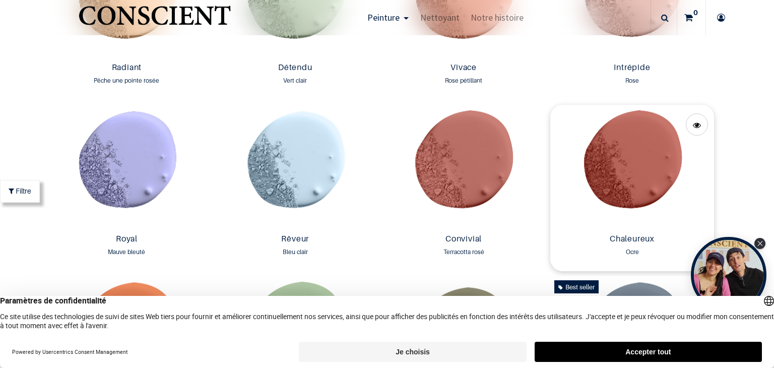  I want to click on div: Vert clair, so click(295, 81).